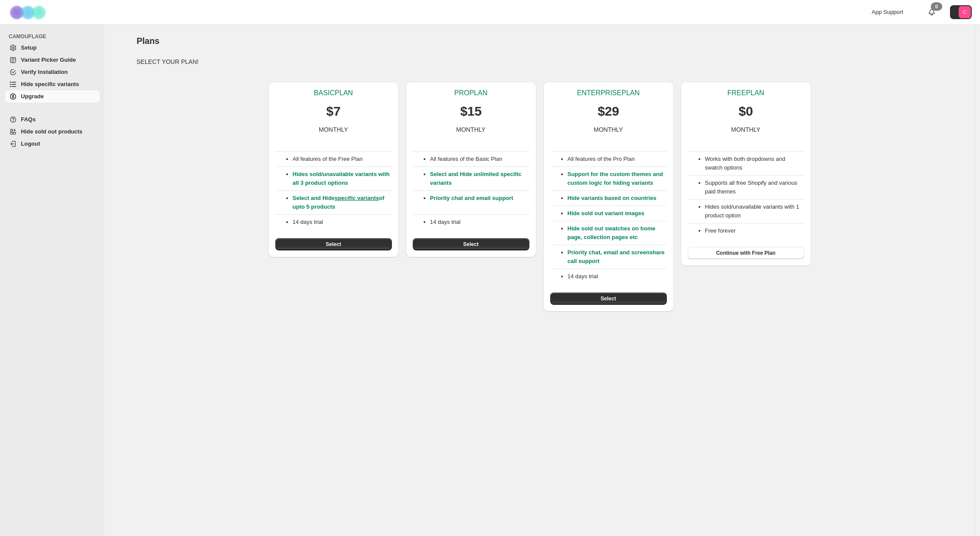 The height and width of the screenshot is (536, 980). I want to click on p: Hide sold out swatches on home page, collection pages etc, so click(617, 233).